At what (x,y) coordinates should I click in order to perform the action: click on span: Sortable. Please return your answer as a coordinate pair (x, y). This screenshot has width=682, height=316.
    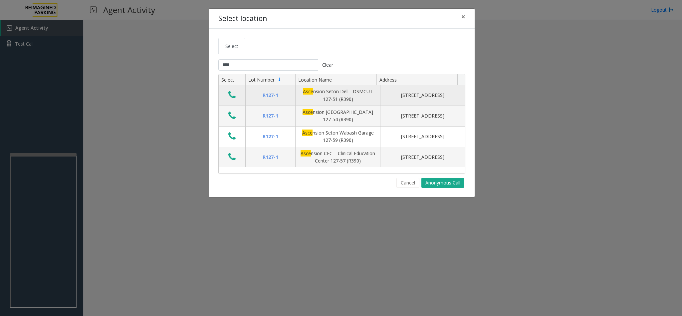
    Looking at the image, I should click on (280, 80).